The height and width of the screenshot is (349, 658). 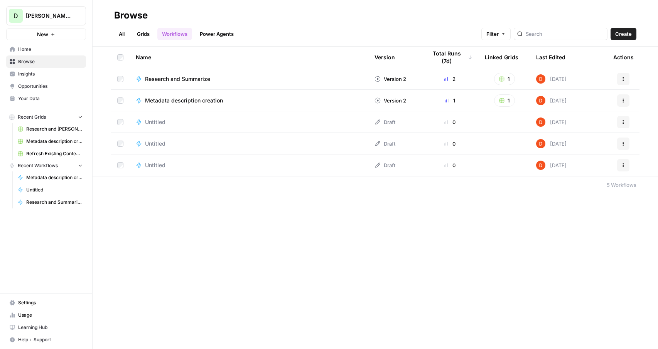 I want to click on a: Insights, so click(x=46, y=74).